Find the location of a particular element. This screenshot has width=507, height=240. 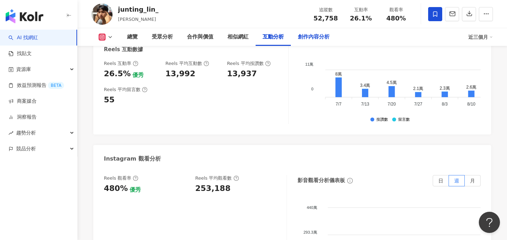

div: 留言數 is located at coordinates (404, 119).